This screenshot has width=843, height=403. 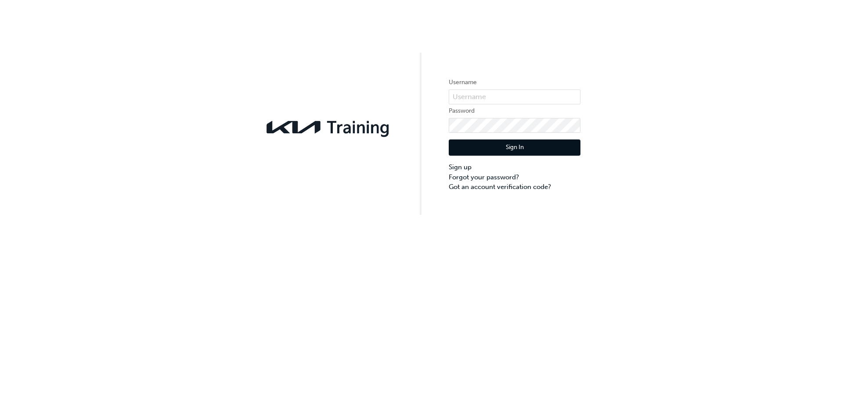 What do you see at coordinates (514, 111) in the screenshot?
I see `label: Password` at bounding box center [514, 111].